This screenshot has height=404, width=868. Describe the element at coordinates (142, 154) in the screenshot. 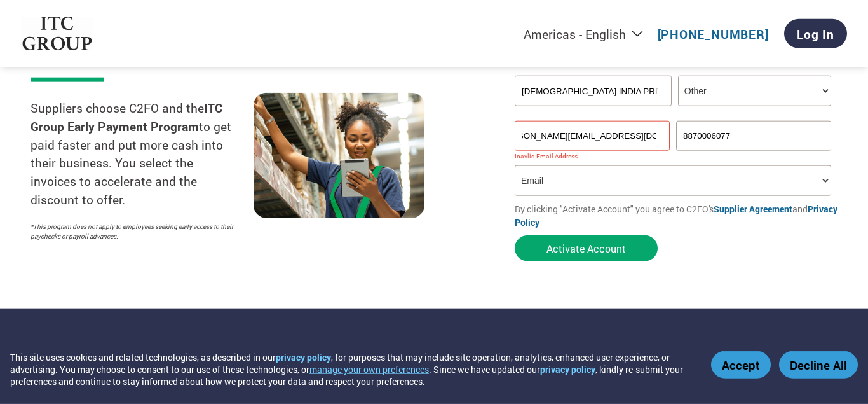

I see `p: Suppliers choose C2FO and the to get paid faster and put more cash into their business. You selec...` at that location.